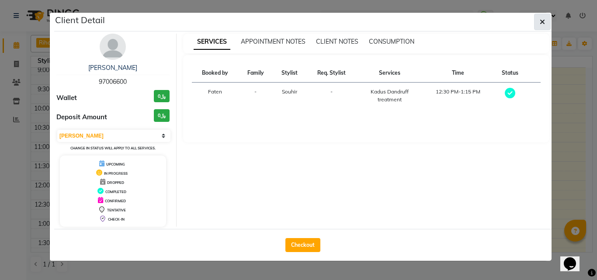 The width and height of the screenshot is (597, 280). What do you see at coordinates (66, 98) in the screenshot?
I see `span: Wallet` at bounding box center [66, 98].